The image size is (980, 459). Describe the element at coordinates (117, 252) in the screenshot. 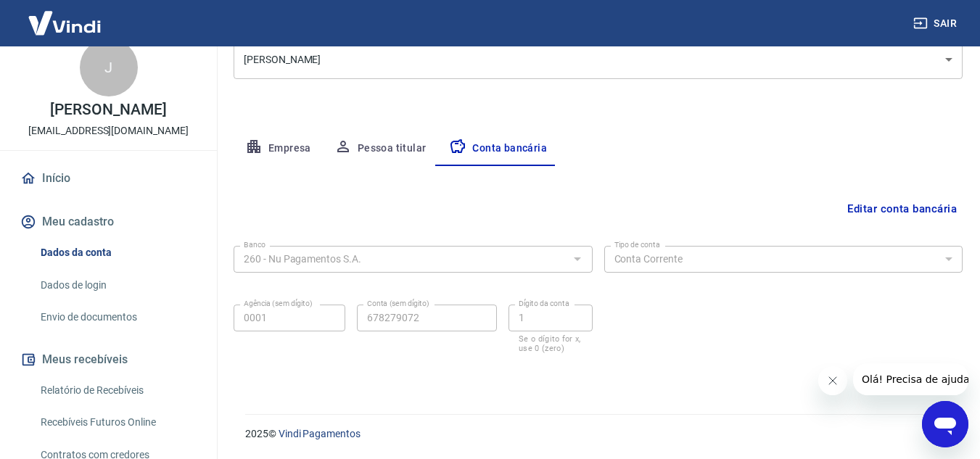

I see `a: Dados da conta` at that location.